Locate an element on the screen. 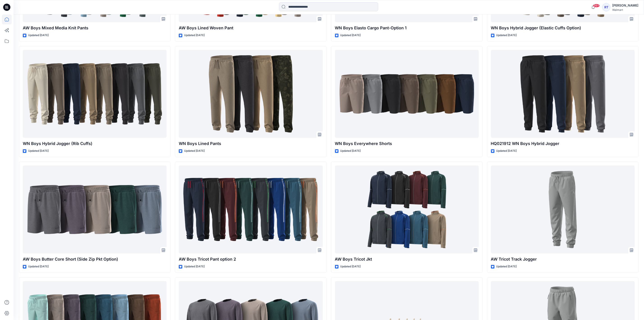 Image resolution: width=644 pixels, height=320 pixels. div: Walmart is located at coordinates (625, 10).